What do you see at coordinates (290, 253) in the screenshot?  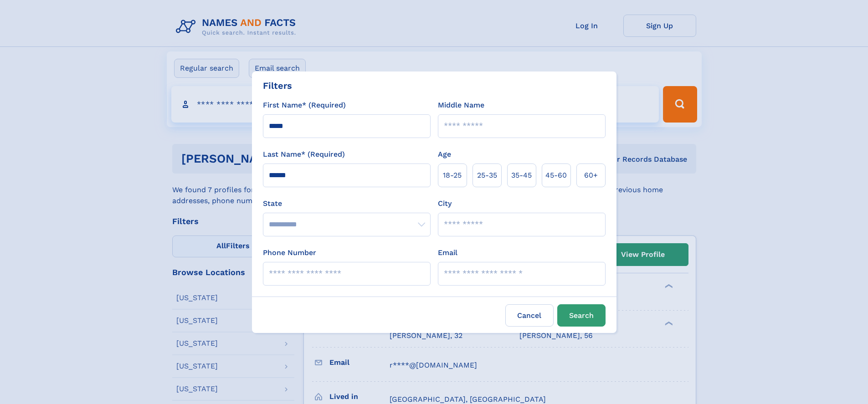 I see `label: Phone Number` at bounding box center [290, 253].